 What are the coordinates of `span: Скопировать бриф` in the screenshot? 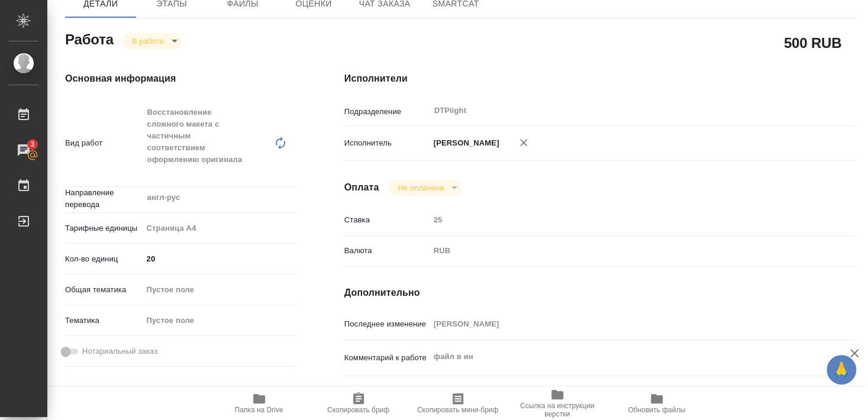 It's located at (358, 410).